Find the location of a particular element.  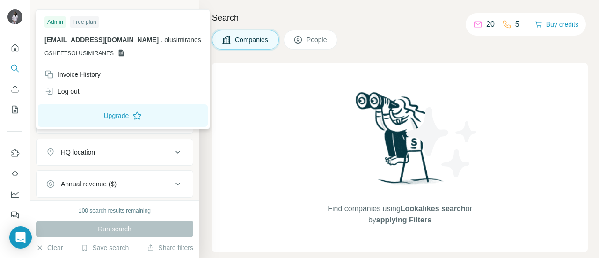

div: 100 search results remaining is located at coordinates (115, 210).